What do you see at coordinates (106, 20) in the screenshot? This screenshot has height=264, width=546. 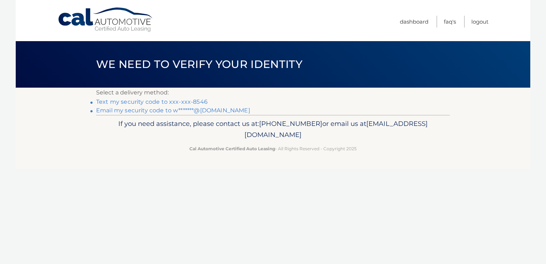 I see `a: Cal Automotive` at bounding box center [106, 20].